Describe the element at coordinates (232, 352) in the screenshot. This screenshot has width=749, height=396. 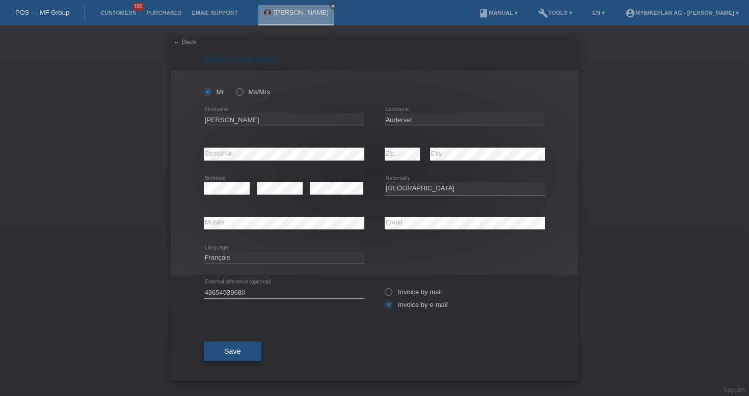
I see `span: Save` at that location.